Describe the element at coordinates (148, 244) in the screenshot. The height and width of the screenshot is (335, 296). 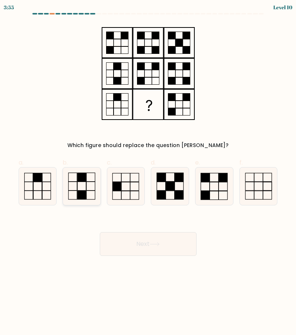
I see `button: Next` at that location.